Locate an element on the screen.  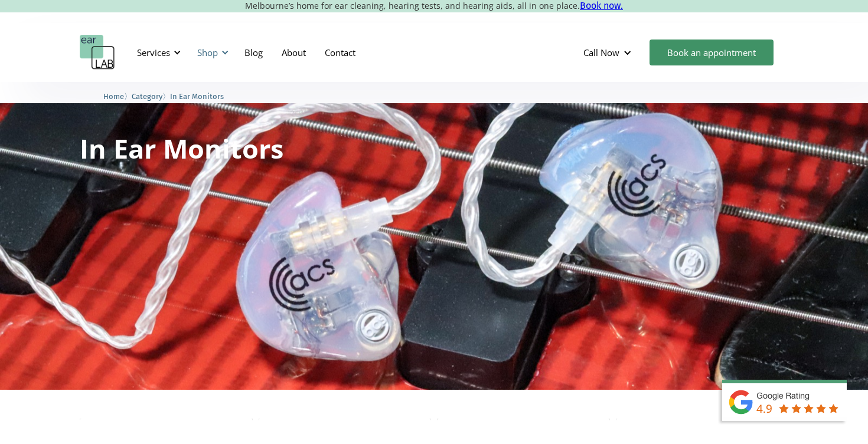
a: In Ear Monitors is located at coordinates (197, 96).